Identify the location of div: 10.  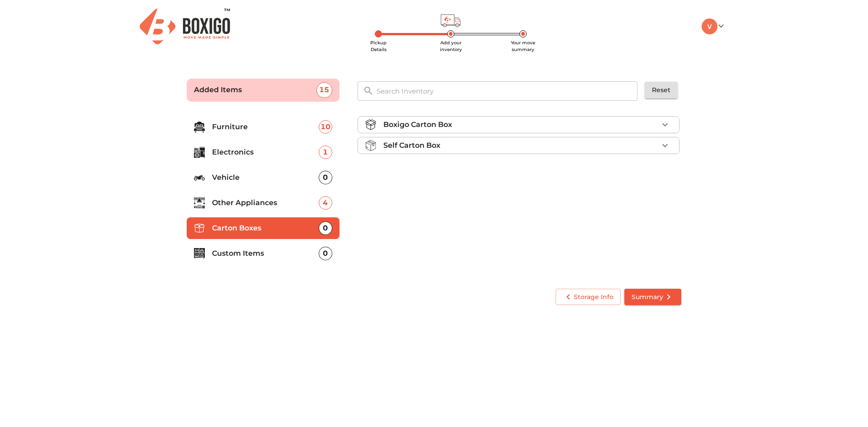
(326, 127).